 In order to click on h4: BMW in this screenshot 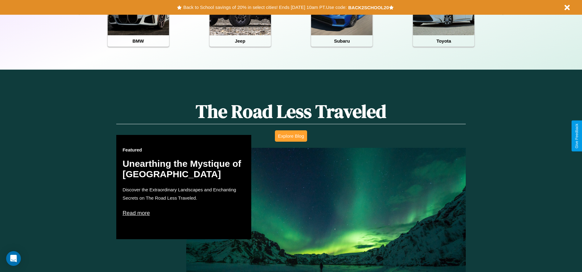, I will do `click(138, 41)`.